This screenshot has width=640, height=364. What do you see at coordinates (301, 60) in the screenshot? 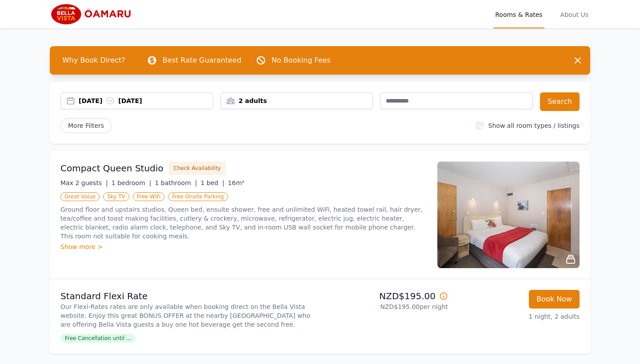
I see `p: No Booking Fees` at bounding box center [301, 60].